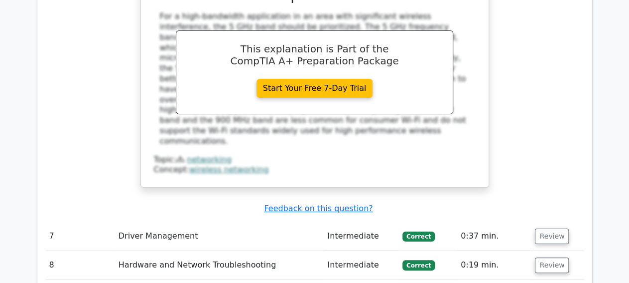  What do you see at coordinates (315, 159) in the screenshot?
I see `div: Topic:` at bounding box center [315, 159].